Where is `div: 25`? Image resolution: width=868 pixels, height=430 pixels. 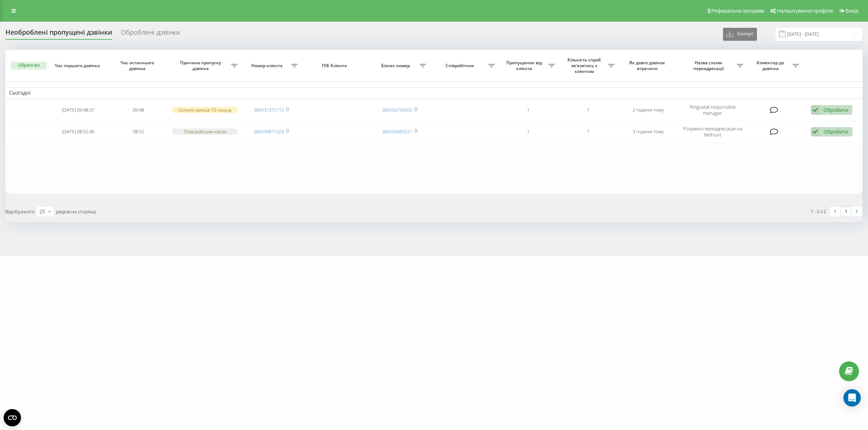 div: 25 is located at coordinates (42, 211).